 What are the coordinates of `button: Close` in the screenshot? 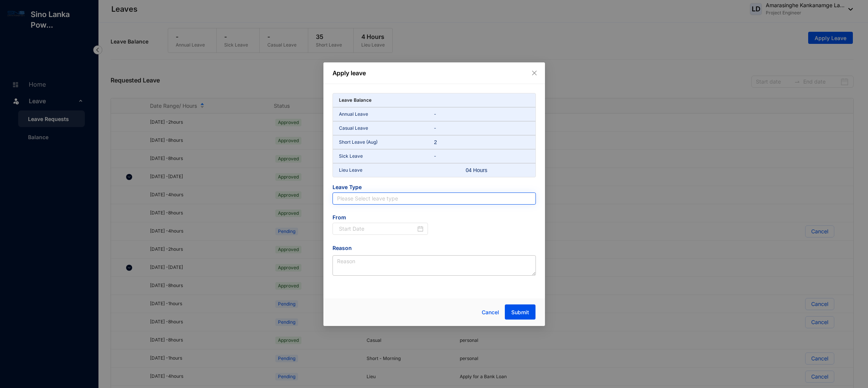 It's located at (534, 73).